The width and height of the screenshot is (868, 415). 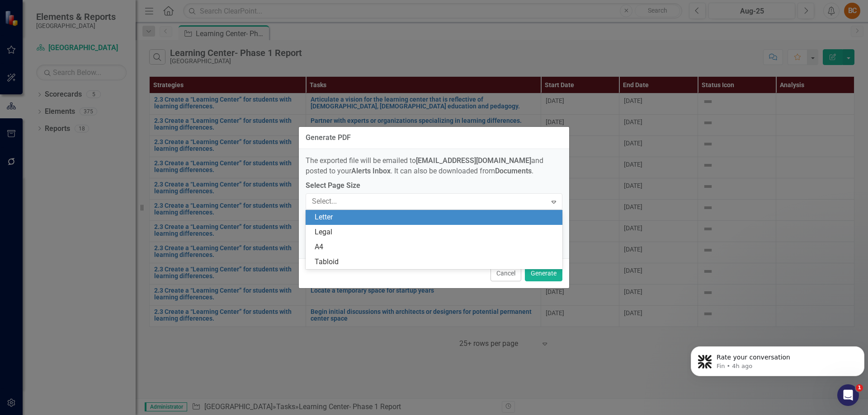 I want to click on strong: Documents, so click(x=513, y=171).